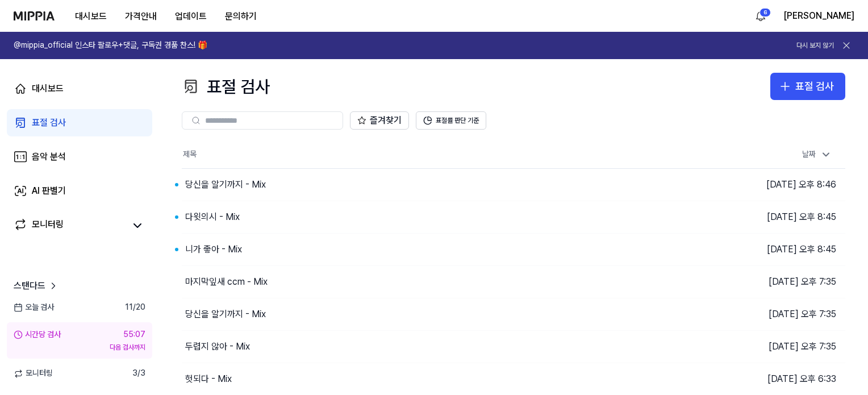 This screenshot has height=395, width=868. Describe the element at coordinates (241, 17) in the screenshot. I see `button: 문의하기` at that location.